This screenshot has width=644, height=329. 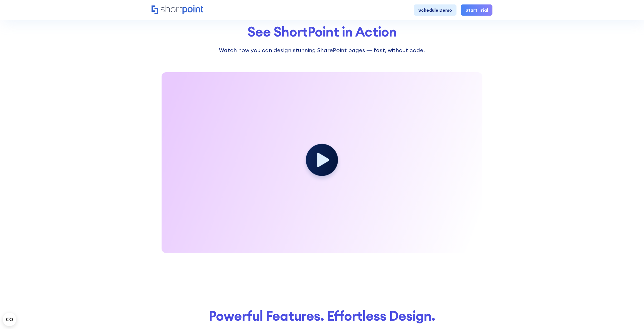 What do you see at coordinates (10, 319) in the screenshot?
I see `button: Open CMP widget` at bounding box center [10, 319].